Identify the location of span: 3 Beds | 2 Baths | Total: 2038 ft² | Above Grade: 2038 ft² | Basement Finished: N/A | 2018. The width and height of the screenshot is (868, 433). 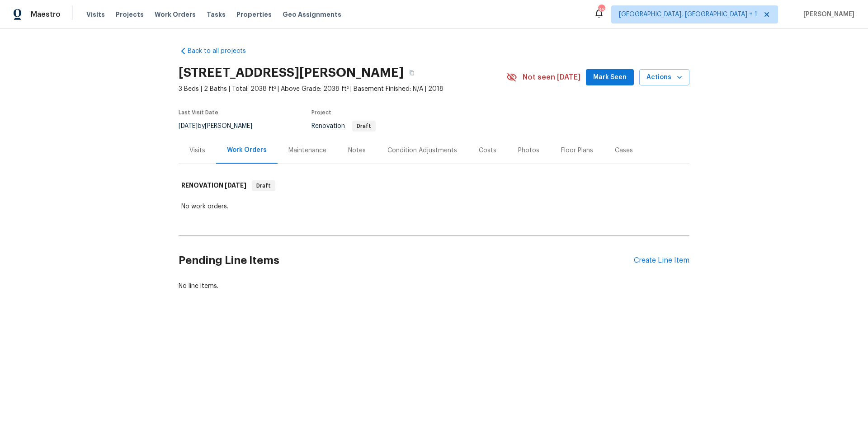
(343, 89).